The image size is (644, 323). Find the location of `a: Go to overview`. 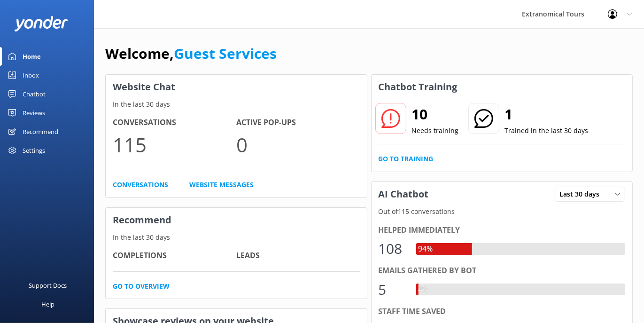

a: Go to overview is located at coordinates (141, 286).